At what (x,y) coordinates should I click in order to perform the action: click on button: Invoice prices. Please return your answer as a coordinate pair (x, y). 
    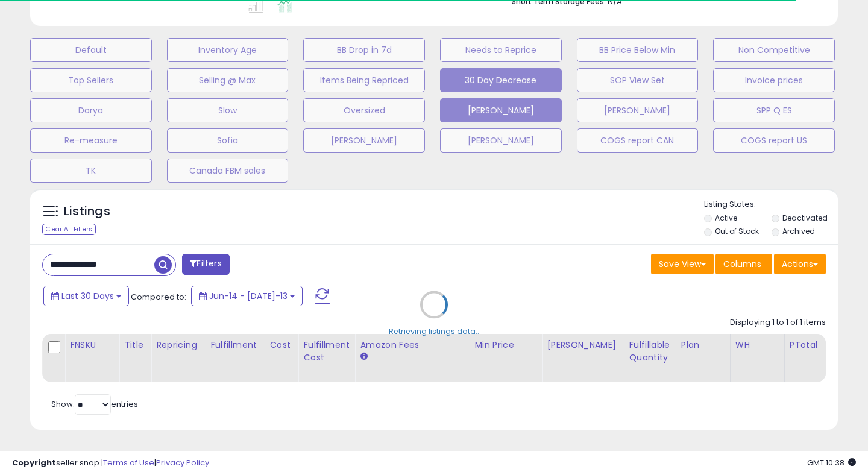
    Looking at the image, I should click on (774, 80).